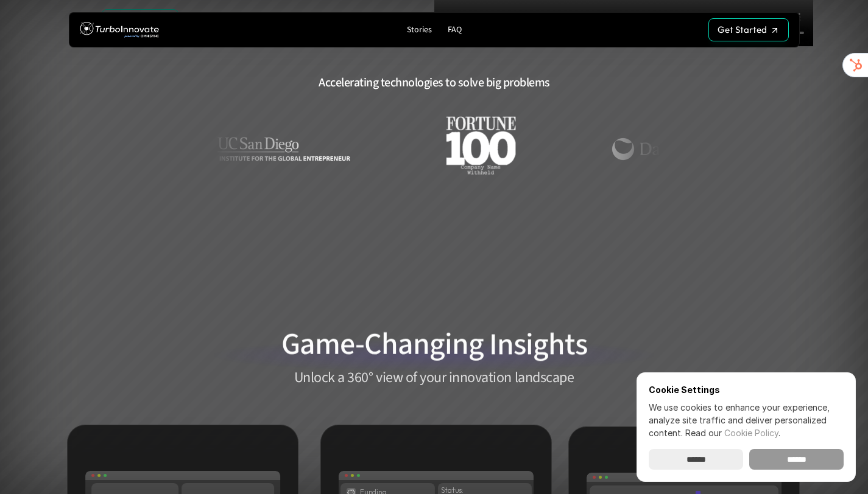 The image size is (868, 494). I want to click on a: Get Started, so click(749, 30).